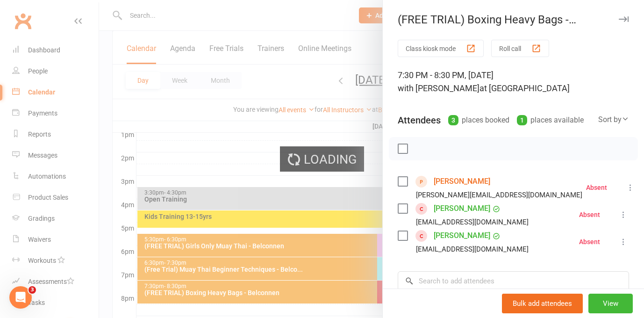  I want to click on div: places booked, so click(478, 120).